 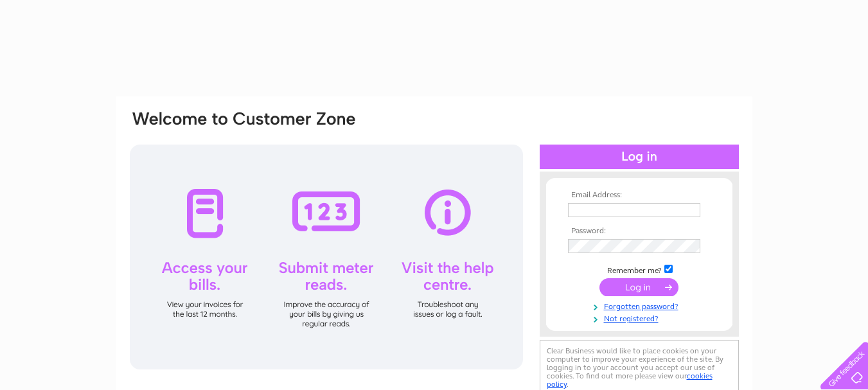 What do you see at coordinates (638, 287) in the screenshot?
I see `input: Submit` at bounding box center [638, 287].